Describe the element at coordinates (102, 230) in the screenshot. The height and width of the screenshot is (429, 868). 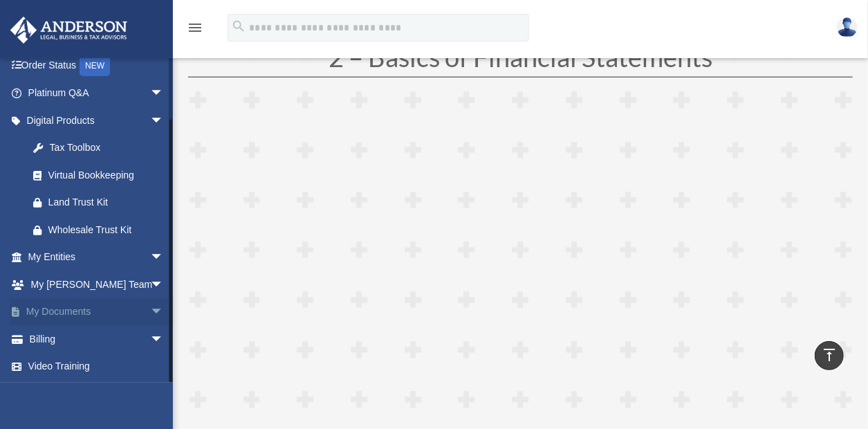
I see `a: Wholesale Trust Kit` at that location.